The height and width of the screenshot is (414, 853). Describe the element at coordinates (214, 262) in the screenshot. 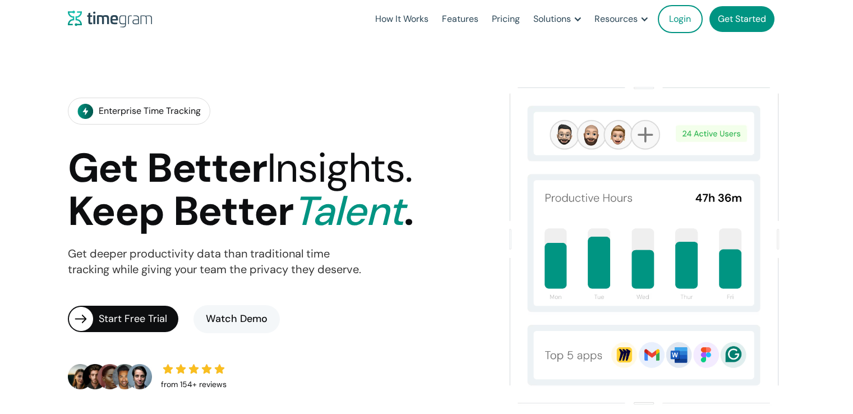

I see `p: Get deeper productivity data than traditional time tracking while giving your team the privacy th...` at that location.